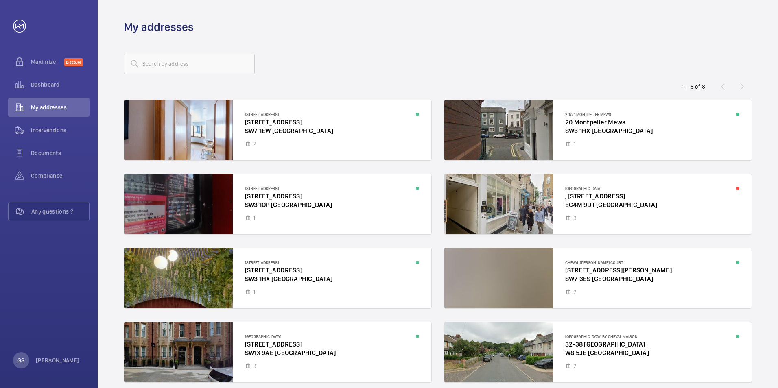 The image size is (778, 388). What do you see at coordinates (48, 62) in the screenshot?
I see `span: Maximize` at bounding box center [48, 62].